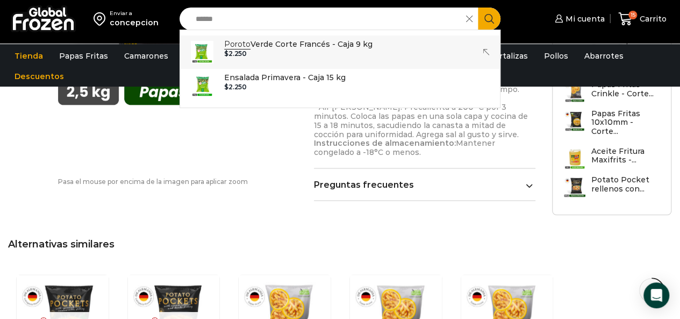  What do you see at coordinates (61, 244) in the screenshot?
I see `span: Alternativas similares` at bounding box center [61, 244].